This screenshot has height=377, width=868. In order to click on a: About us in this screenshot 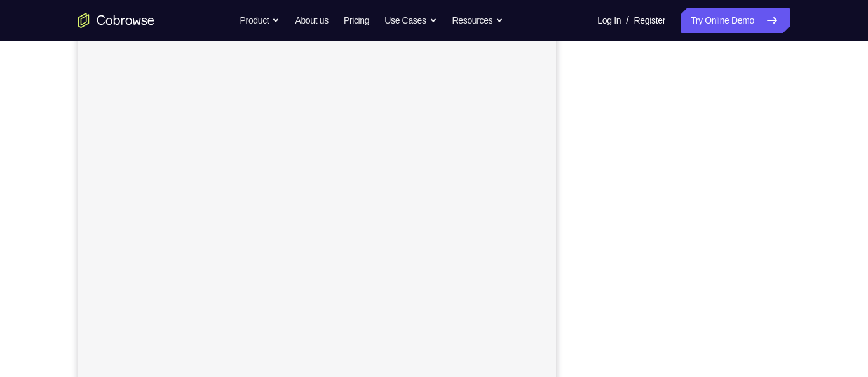, I will do `click(312, 20)`.